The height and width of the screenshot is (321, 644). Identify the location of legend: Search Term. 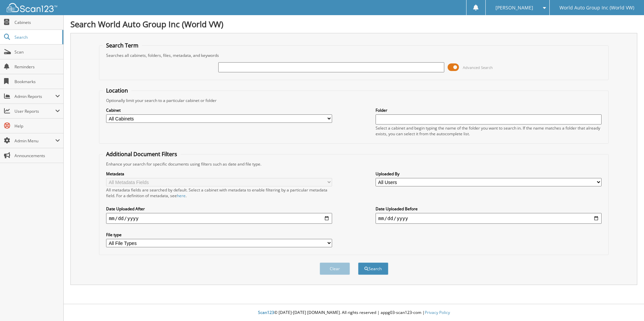
(122, 46).